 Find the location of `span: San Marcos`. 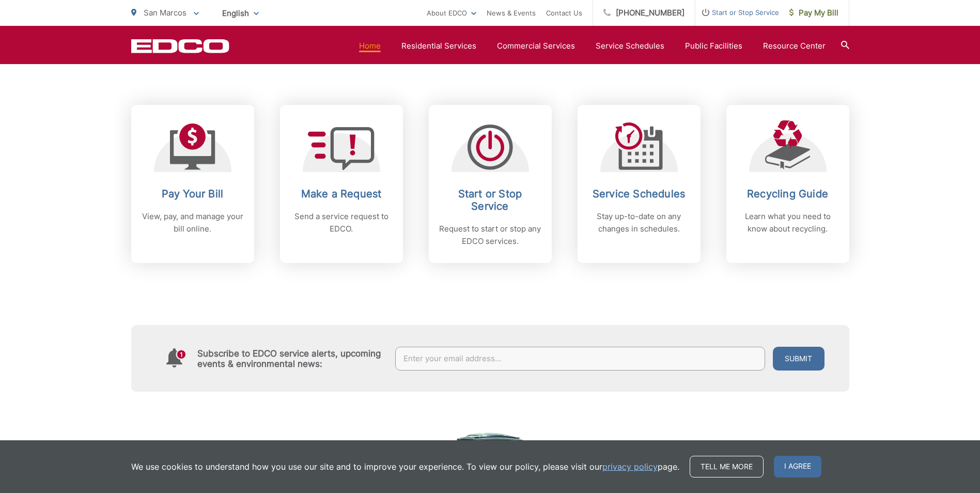

span: San Marcos is located at coordinates (165, 13).